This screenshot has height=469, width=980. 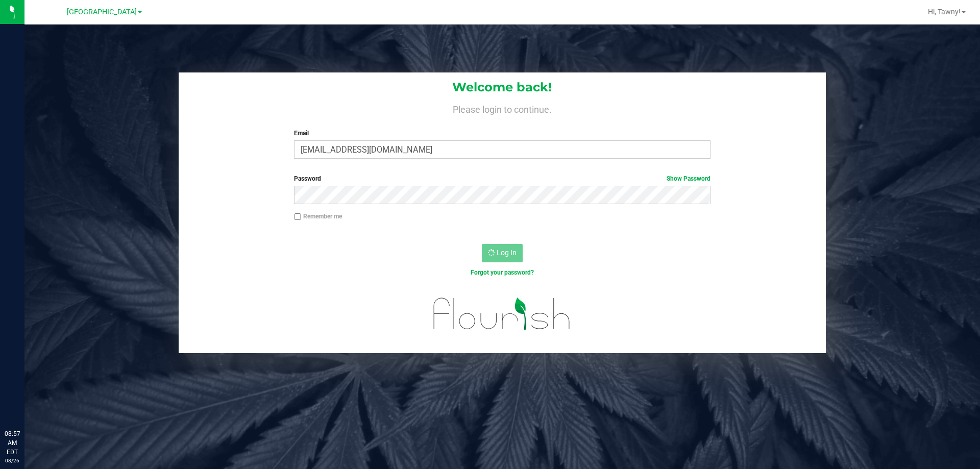 I want to click on span: Hi, Tawny!, so click(x=944, y=12).